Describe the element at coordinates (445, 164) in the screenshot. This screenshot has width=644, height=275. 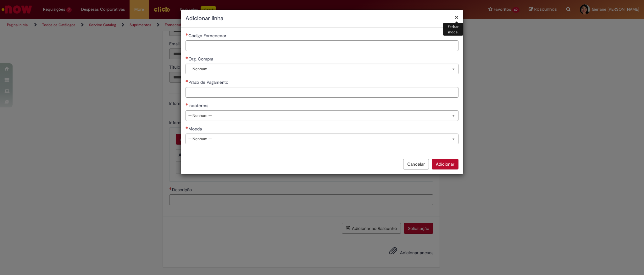
I see `button: Adicionar` at that location.